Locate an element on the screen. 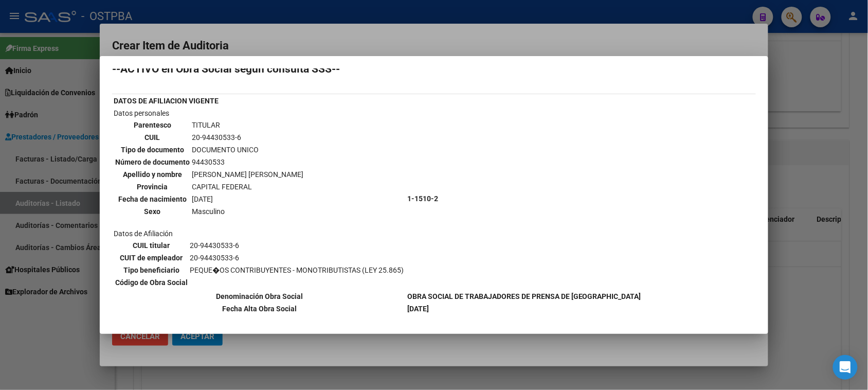  th: Apellido y nombre is located at coordinates (152, 174).